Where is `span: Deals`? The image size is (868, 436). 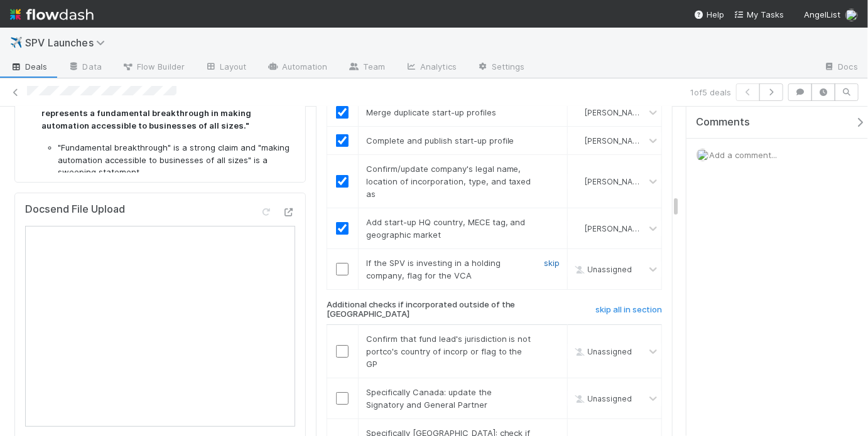 span: Deals is located at coordinates (29, 67).